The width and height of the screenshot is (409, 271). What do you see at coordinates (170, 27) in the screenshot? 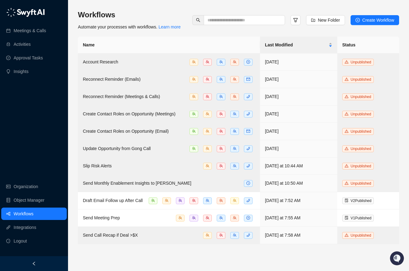
I see `a: Learn more` at bounding box center [170, 27].